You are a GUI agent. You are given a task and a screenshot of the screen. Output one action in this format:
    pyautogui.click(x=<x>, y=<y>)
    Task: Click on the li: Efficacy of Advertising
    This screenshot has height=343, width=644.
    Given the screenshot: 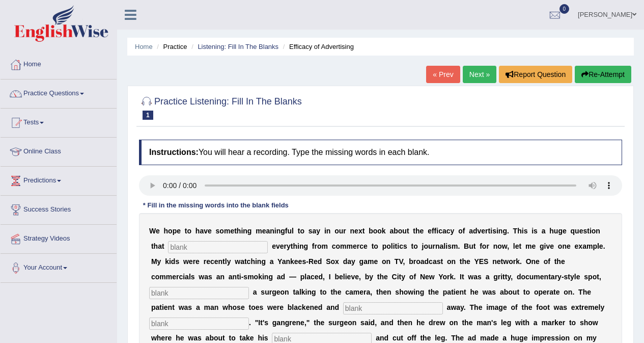 What is the action you would take?
    pyautogui.click(x=317, y=46)
    